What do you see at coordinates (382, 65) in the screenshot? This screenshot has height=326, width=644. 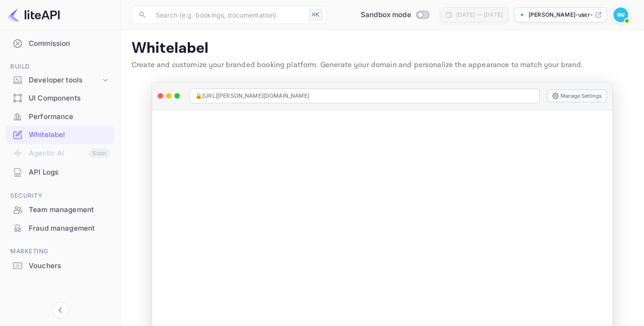 I see `p: Create and customize your branded booking platform. Generate your domain and personalize the appe...` at bounding box center [382, 65].